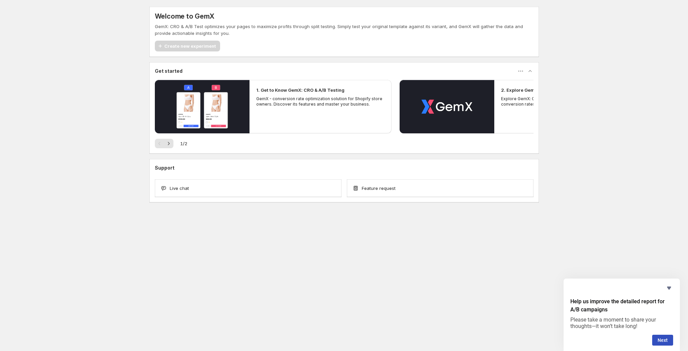  I want to click on nav: Pagination, so click(164, 143).